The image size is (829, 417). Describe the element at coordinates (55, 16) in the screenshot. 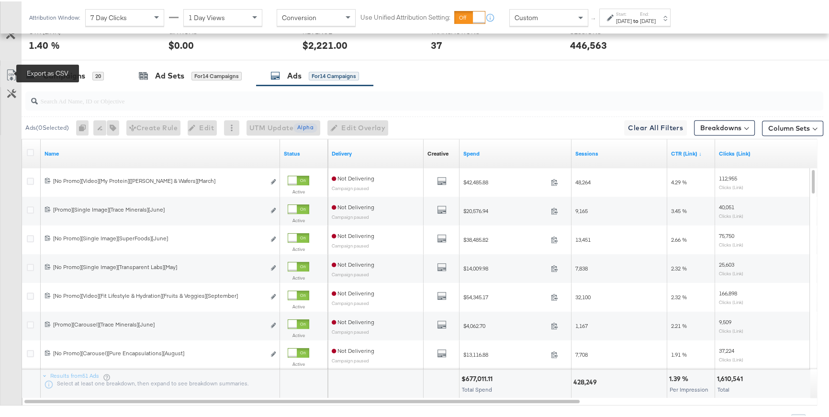

I see `div: Attribution Window:` at that location.